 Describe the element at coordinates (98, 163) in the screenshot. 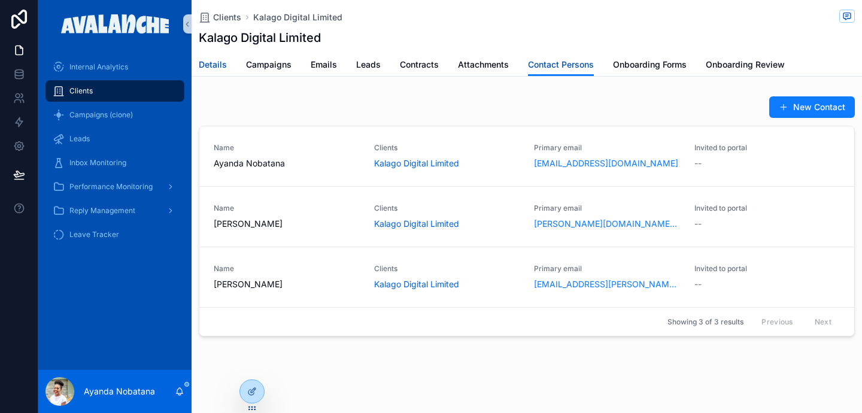

I see `span: Inbox Monitoring` at that location.